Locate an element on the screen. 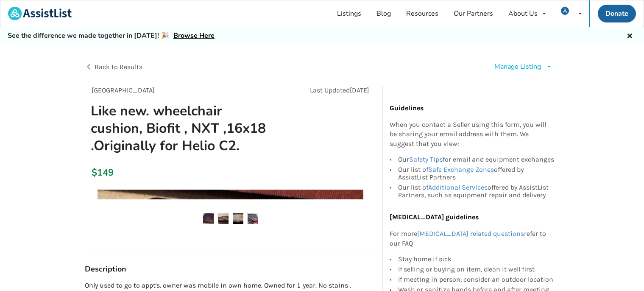  a: Our Partners is located at coordinates (473, 14).